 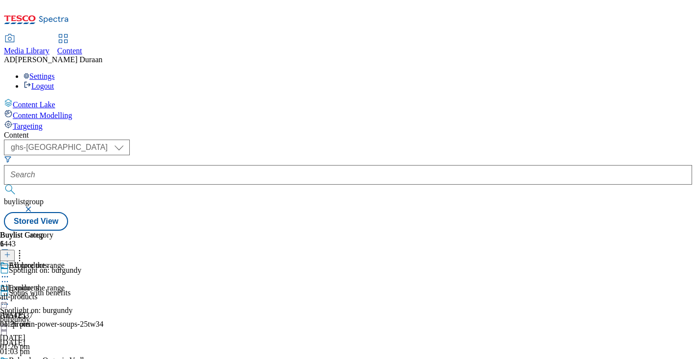 What do you see at coordinates (27, 126) in the screenshot?
I see `span: Targeting` at bounding box center [27, 126].